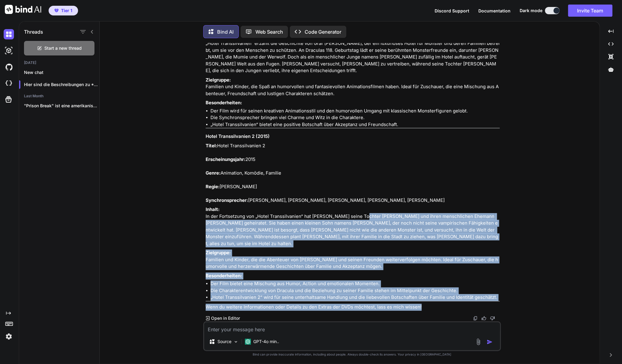 The height and width of the screenshot is (364, 622). Describe the element at coordinates (494, 10) in the screenshot. I see `span: Documentation` at that location.